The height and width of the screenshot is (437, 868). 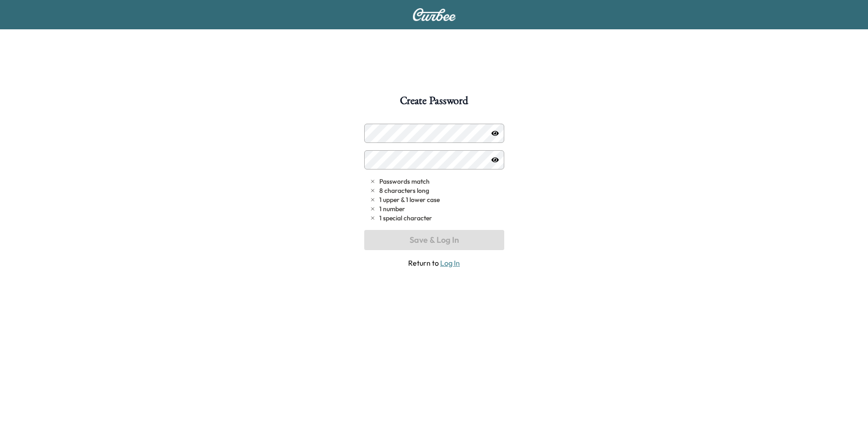 What do you see at coordinates (404, 190) in the screenshot?
I see `span: 8 characters long` at bounding box center [404, 190].